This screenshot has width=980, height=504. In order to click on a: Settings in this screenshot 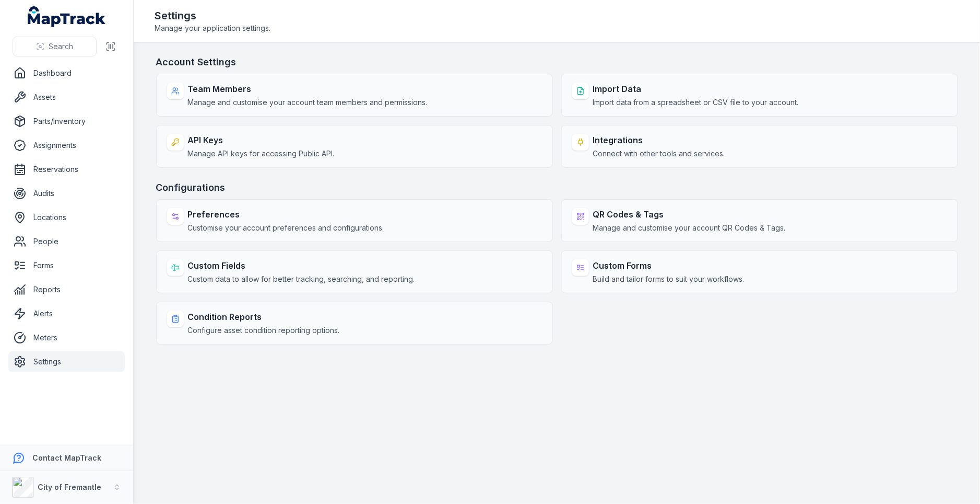, I will do `click(66, 361)`.